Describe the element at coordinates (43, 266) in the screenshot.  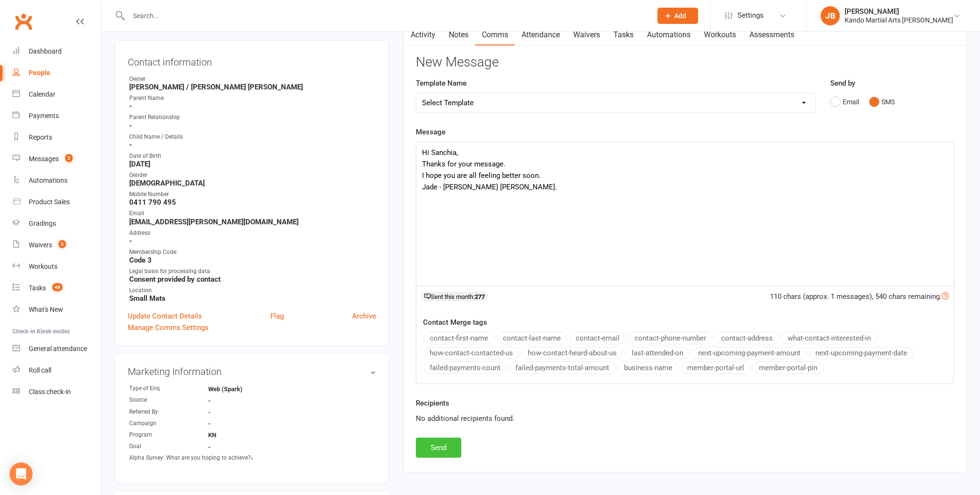
I see `div: Workouts` at that location.